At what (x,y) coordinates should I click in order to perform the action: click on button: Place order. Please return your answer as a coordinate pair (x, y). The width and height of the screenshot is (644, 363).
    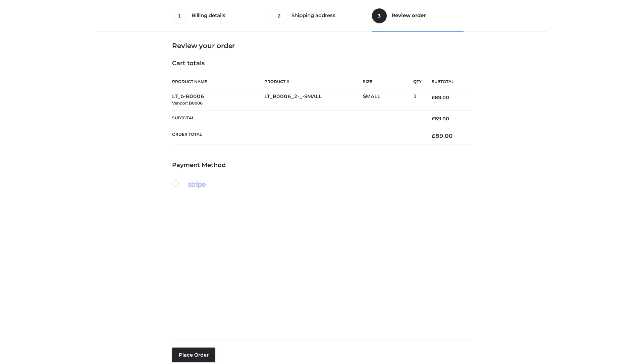
    Looking at the image, I should click on (193, 355).